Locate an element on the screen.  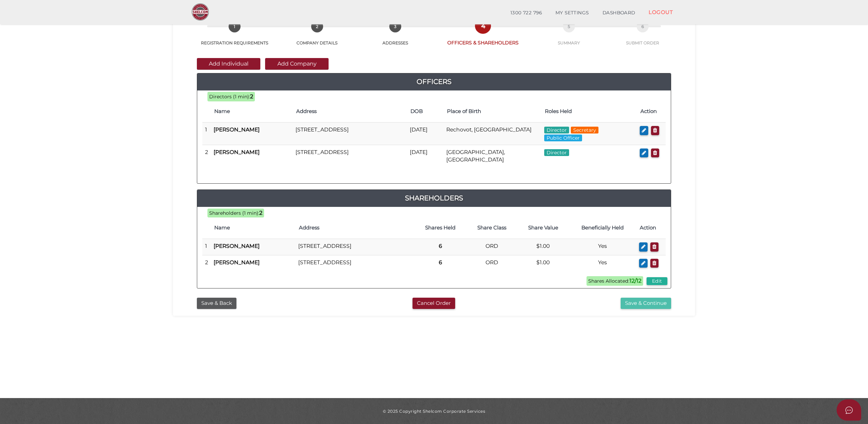
h4: DOB is located at coordinates (425, 112).